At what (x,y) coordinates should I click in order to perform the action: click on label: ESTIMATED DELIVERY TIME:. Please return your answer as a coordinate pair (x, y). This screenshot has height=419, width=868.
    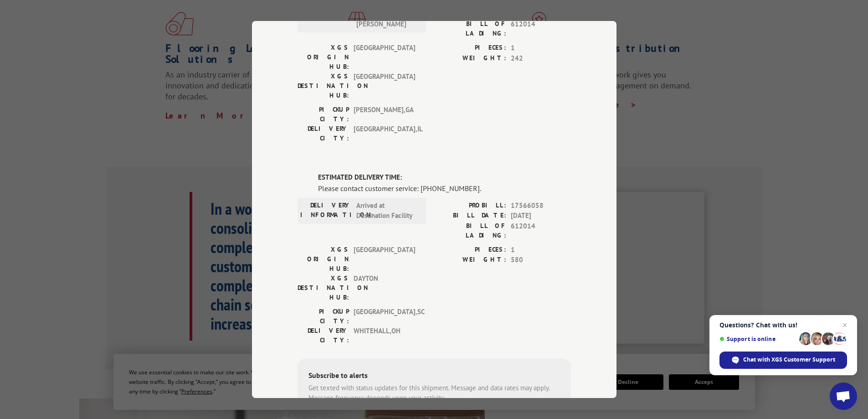
    Looking at the image, I should click on (444, 177).